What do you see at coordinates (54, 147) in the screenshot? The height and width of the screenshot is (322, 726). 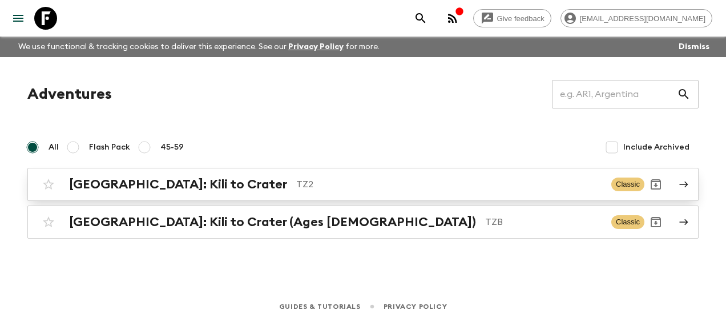 I see `span: All` at bounding box center [54, 147].